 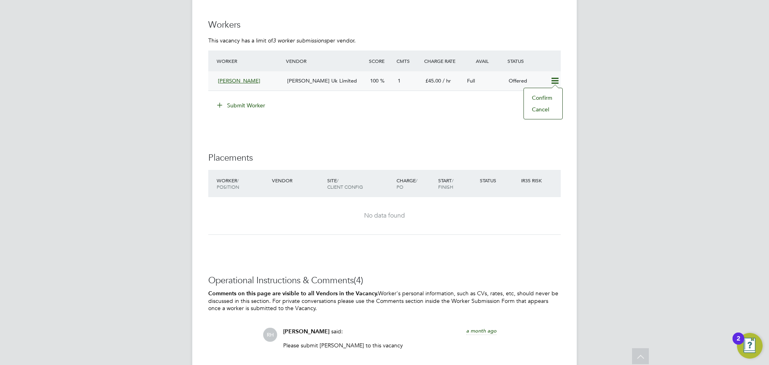 What do you see at coordinates (242, 105) in the screenshot?
I see `button: Submit Worker` at bounding box center [242, 105].